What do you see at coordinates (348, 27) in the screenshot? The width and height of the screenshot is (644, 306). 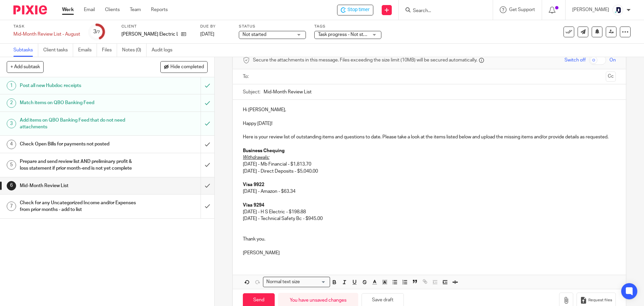 I see `label: Tags` at bounding box center [348, 27].